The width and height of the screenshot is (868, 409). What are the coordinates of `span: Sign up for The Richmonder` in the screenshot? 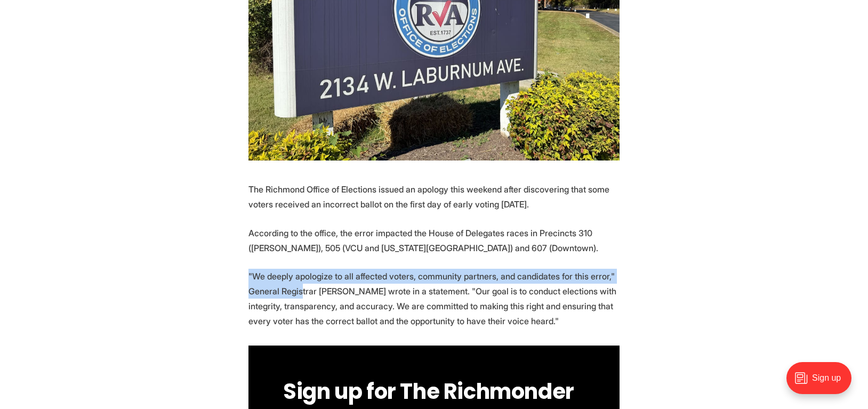 It's located at (429, 391).